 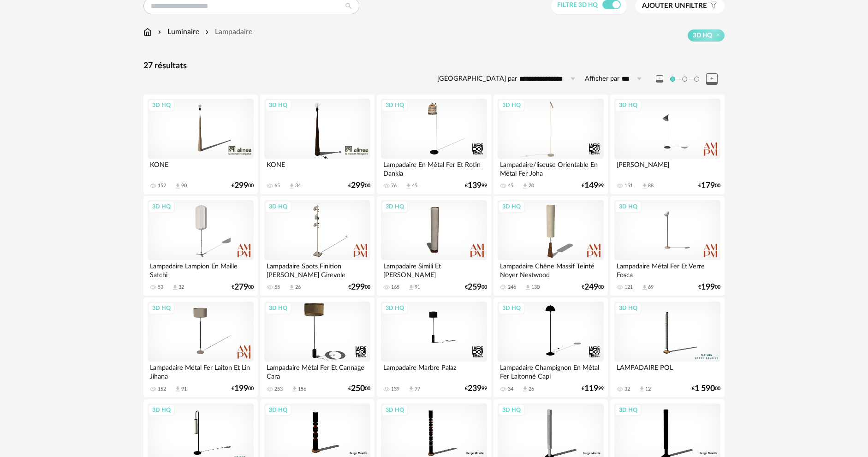 I want to click on div: Lampadaire Marbre Palaz, so click(x=434, y=371).